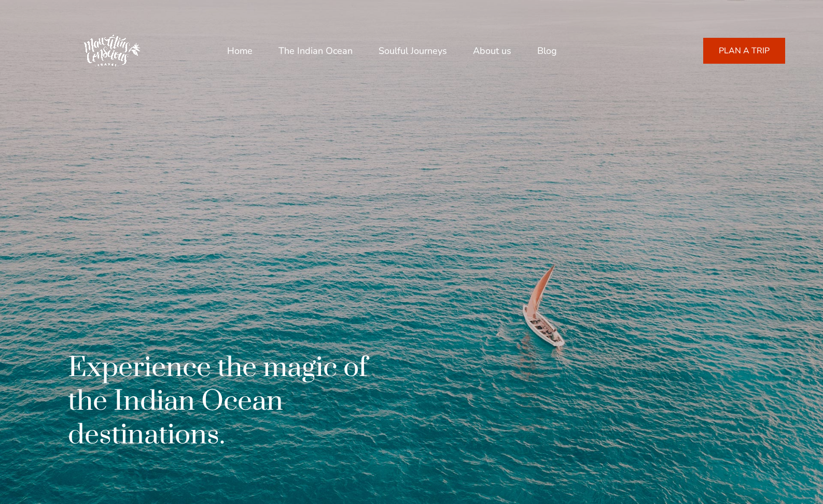  I want to click on a: Soulful Journeys, so click(413, 51).